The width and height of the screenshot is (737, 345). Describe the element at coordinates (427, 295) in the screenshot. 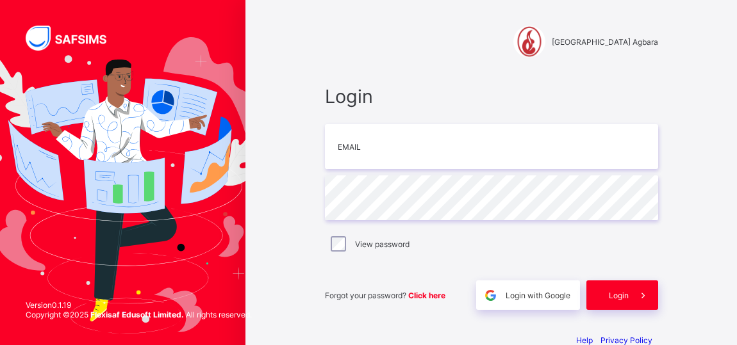

I see `span: Click here` at that location.